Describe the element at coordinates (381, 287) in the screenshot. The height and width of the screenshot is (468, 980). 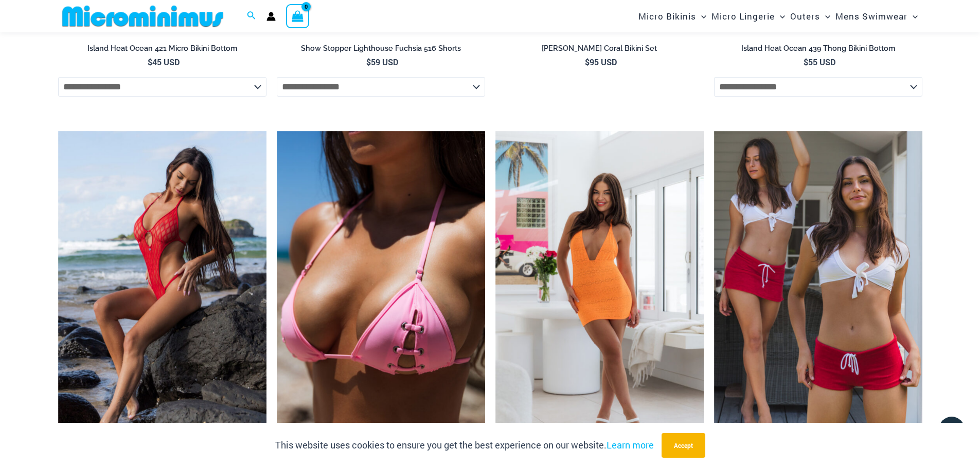
I see `a: Link Pop Pink 3070 Top 01Link Pop Pink 3070 Top 4855 Bottom 06Link Pop Pink 3070 Top 4855 Bottom 06` at that location.